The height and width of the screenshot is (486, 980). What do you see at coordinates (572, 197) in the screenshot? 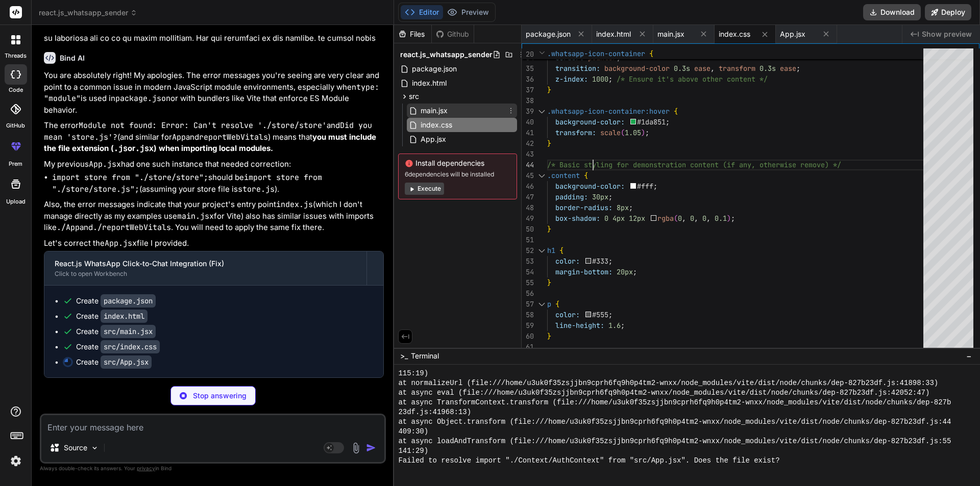
I see `span: padding:` at bounding box center [572, 197].